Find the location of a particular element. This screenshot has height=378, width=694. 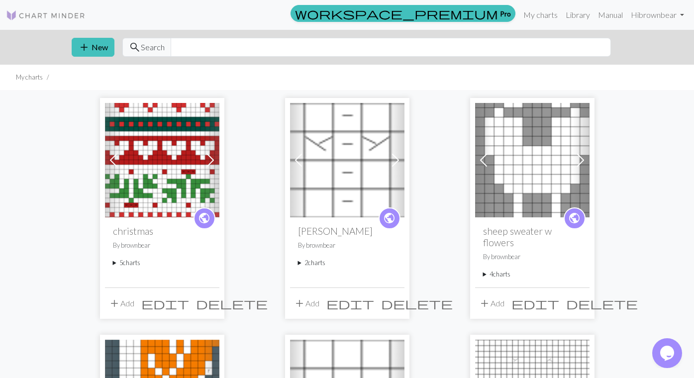

img: raglan cable is located at coordinates (347, 160).